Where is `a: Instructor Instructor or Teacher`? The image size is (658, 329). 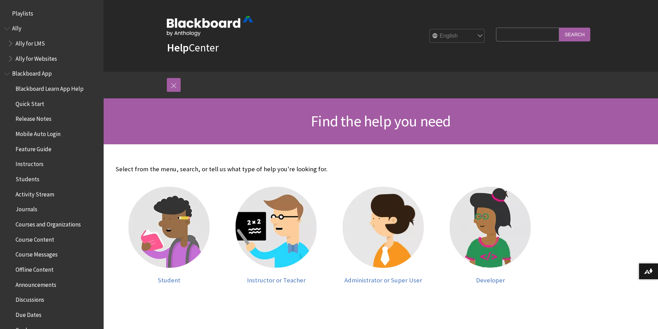 a: Instructor Instructor or Teacher is located at coordinates (276, 235).